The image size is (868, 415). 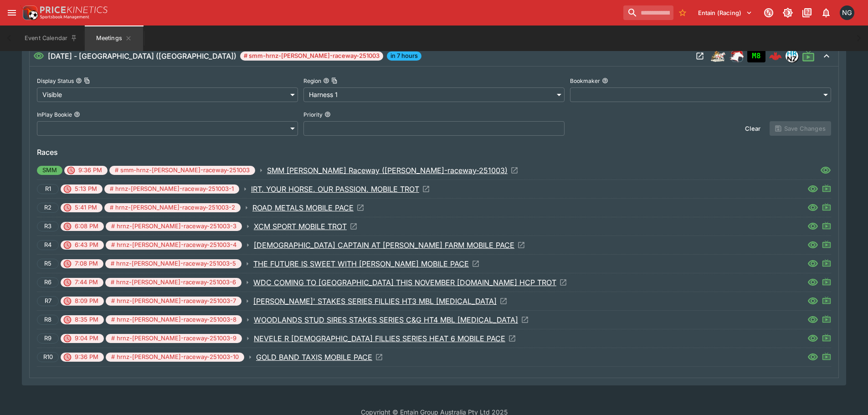 I want to click on button: Display StatusCopy To Clipboard, so click(x=79, y=81).